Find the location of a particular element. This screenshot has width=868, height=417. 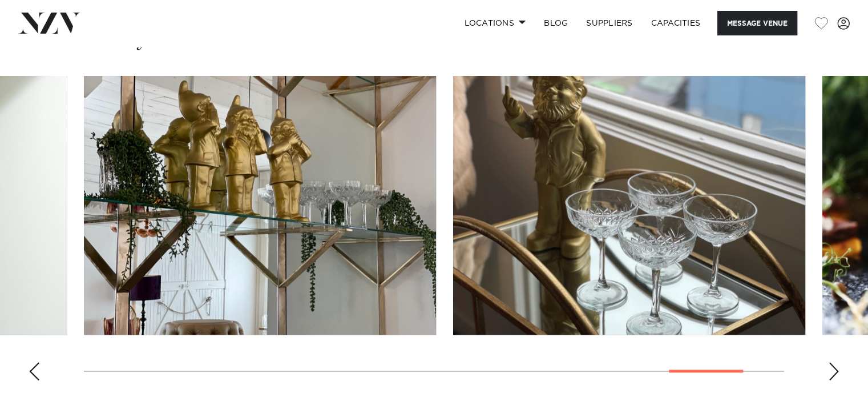

button: Message Venue is located at coordinates (757, 23).